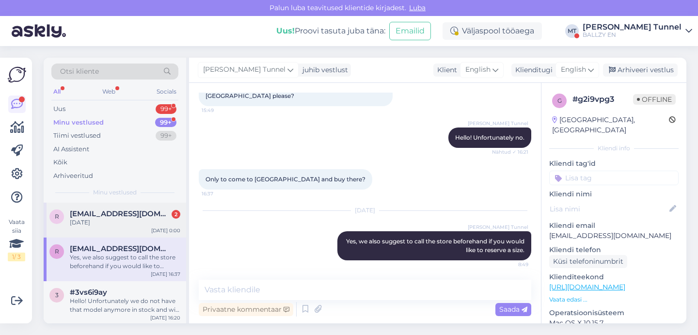 This screenshot has height=335, width=698. I want to click on p: Mac OS X 10.15.7, so click(614, 323).